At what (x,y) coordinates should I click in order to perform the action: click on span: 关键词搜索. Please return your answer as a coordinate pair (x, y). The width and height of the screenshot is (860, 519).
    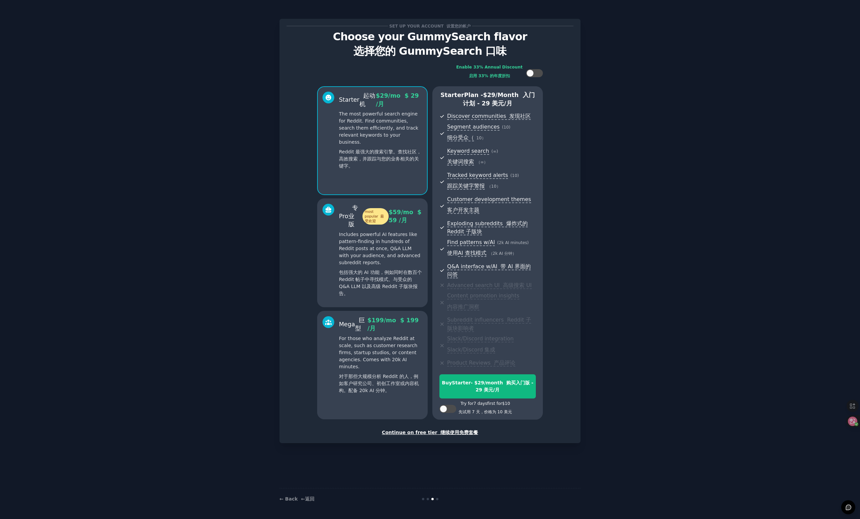
    Looking at the image, I should click on (461, 162).